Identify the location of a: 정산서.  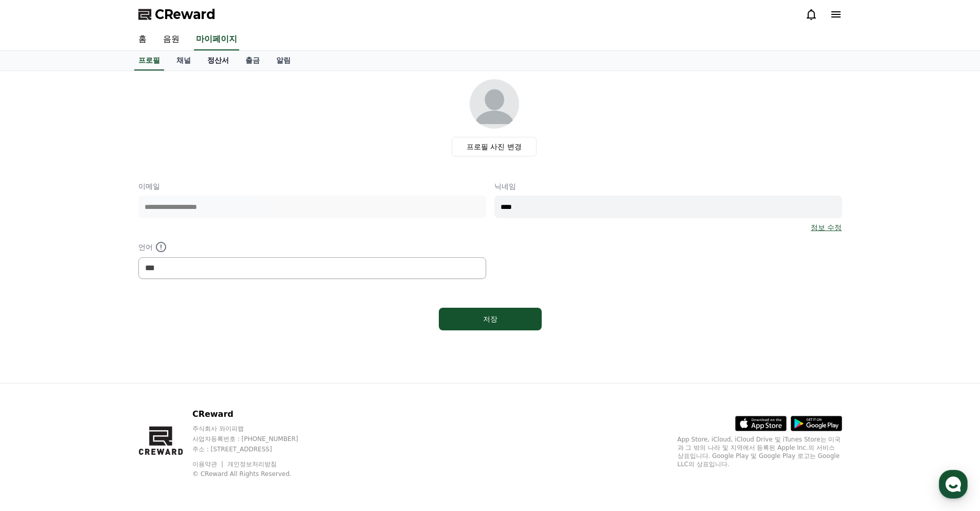
(218, 60).